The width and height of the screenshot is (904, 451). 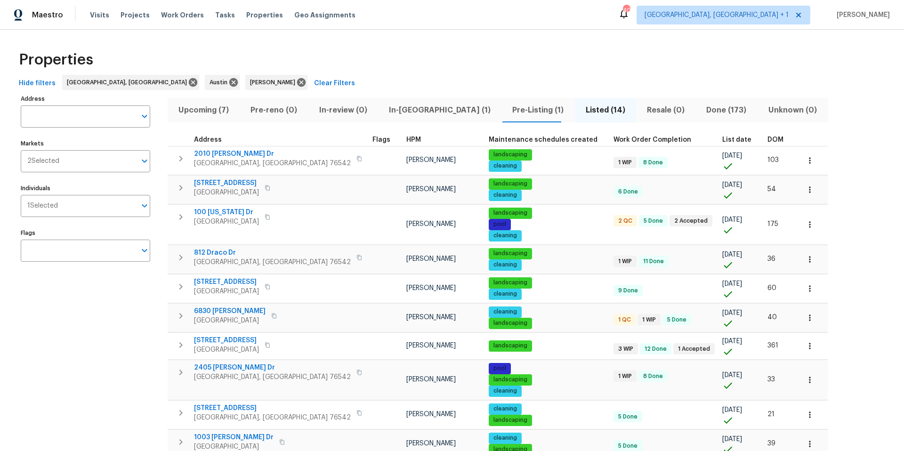 What do you see at coordinates (653, 261) in the screenshot?
I see `span: 11 Done` at bounding box center [653, 261].